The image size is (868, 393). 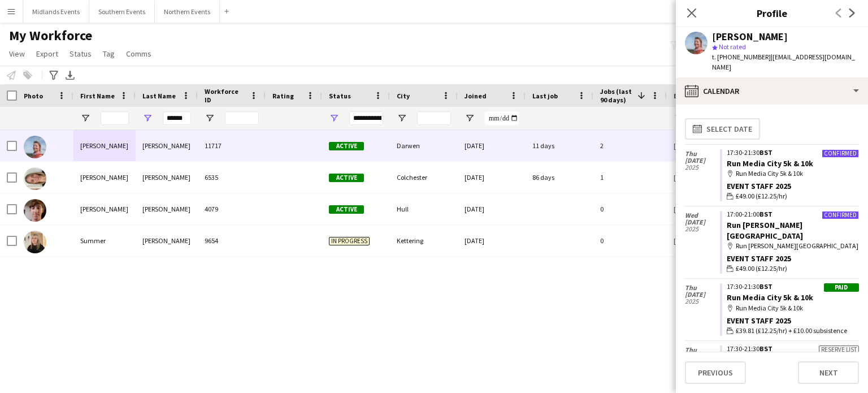 What do you see at coordinates (502, 118) in the screenshot?
I see `input: Joined Filter Input` at bounding box center [502, 118].